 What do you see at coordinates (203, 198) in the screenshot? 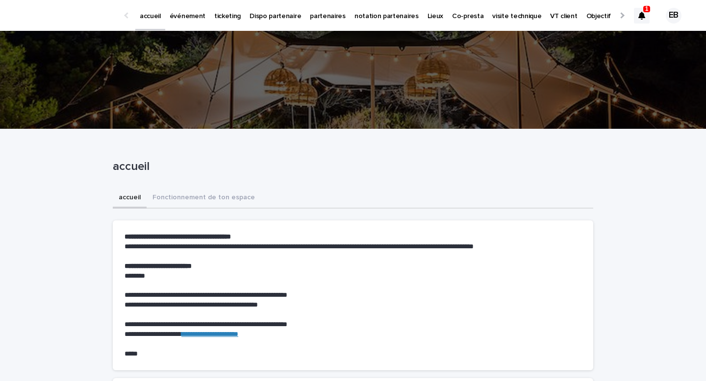
I see `button: Fonctionnement de ton espace` at bounding box center [203, 198].